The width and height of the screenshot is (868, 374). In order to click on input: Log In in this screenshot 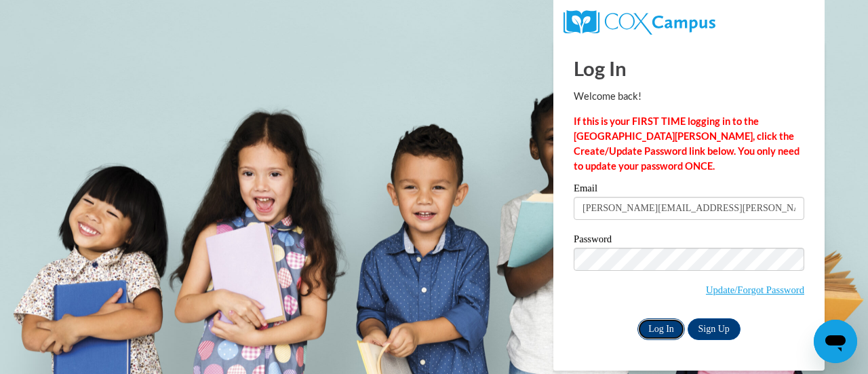, I will do `click(662, 330)`.